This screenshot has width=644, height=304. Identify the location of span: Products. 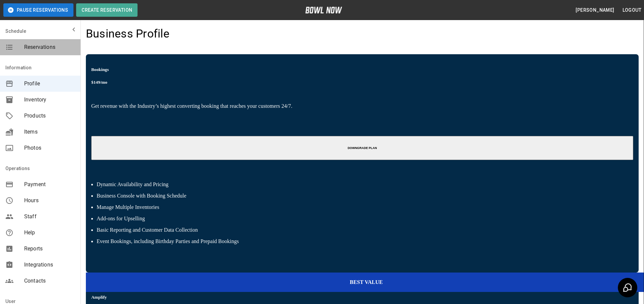
(50, 116).